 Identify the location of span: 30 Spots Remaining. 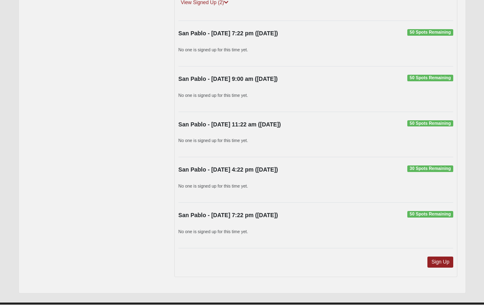
(430, 169).